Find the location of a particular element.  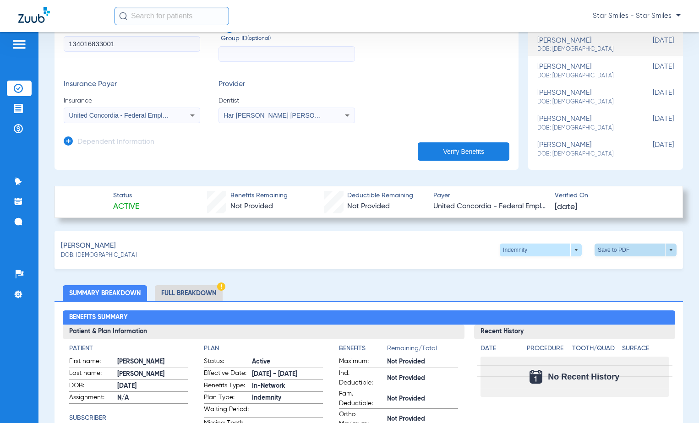

span: Status: is located at coordinates (226, 362).